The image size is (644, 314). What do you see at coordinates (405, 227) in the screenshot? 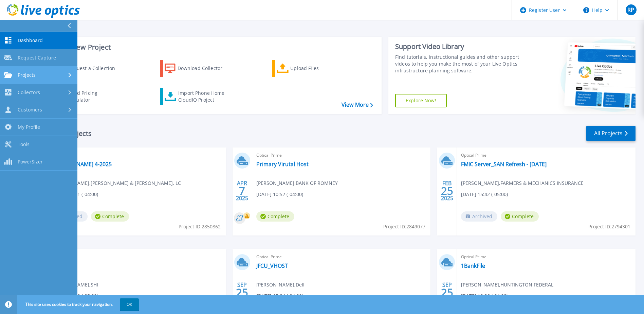
I see `span: Project ID: 2849077` at bounding box center [405, 227].